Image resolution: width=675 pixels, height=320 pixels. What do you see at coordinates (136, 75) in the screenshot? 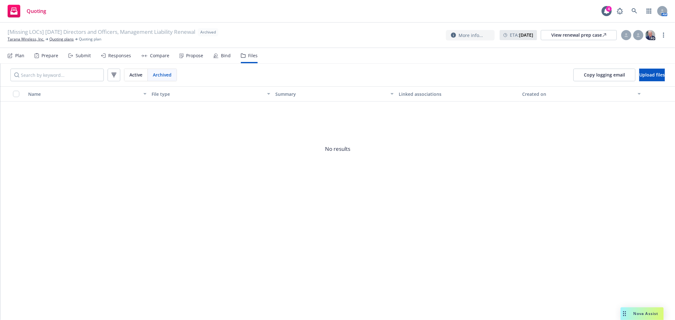
I see `span: Active` at bounding box center [136, 75].